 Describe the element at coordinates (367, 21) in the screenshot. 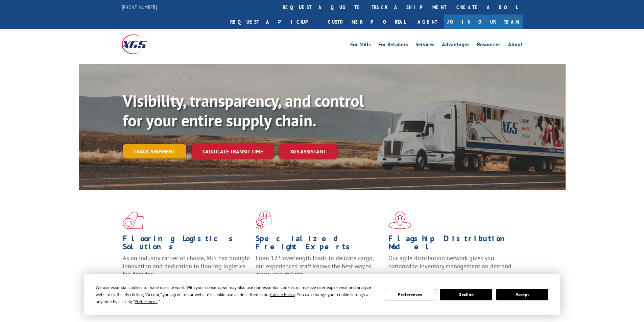

I see `a: Customer Portal` at that location.